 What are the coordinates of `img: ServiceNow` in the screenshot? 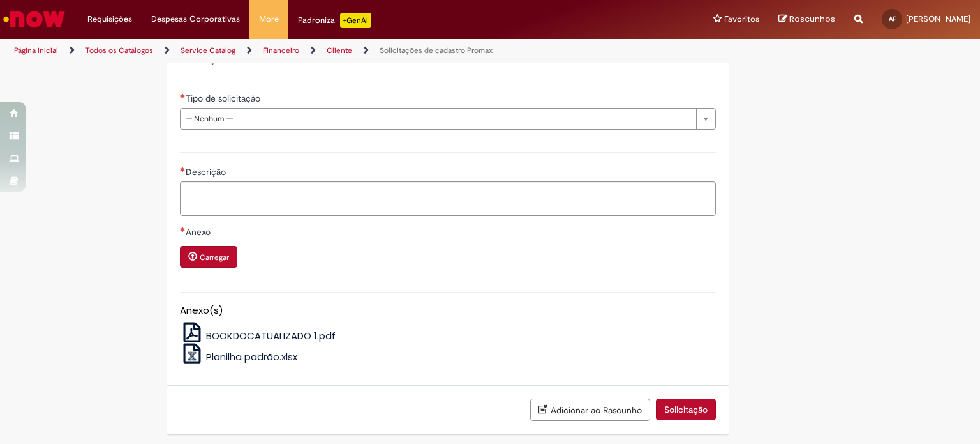 It's located at (34, 19).